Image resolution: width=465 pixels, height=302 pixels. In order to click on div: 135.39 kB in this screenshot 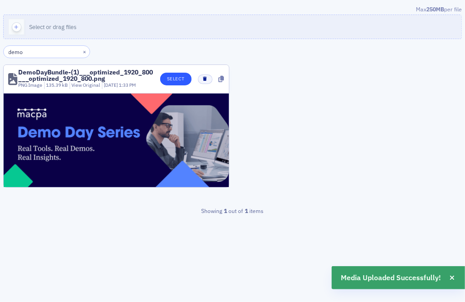, I will do `click(56, 85)`.